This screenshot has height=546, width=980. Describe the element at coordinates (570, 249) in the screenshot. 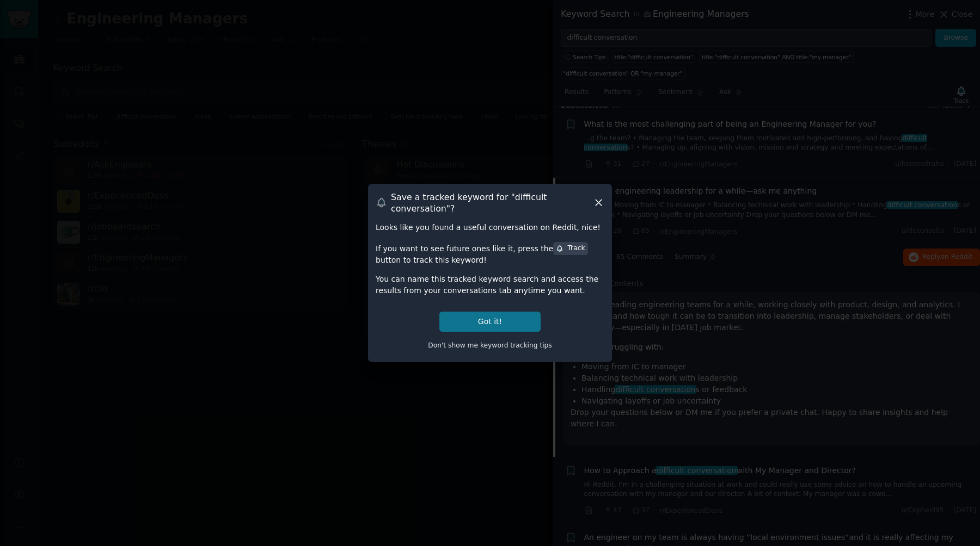

I see `div: Track` at that location.